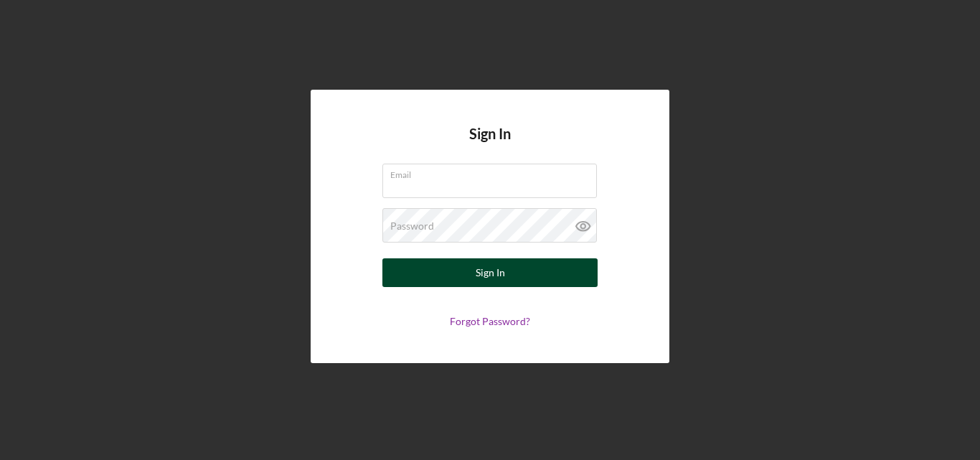 Image resolution: width=980 pixels, height=460 pixels. What do you see at coordinates (490, 321) in the screenshot?
I see `a: Forgot Password?` at bounding box center [490, 321].